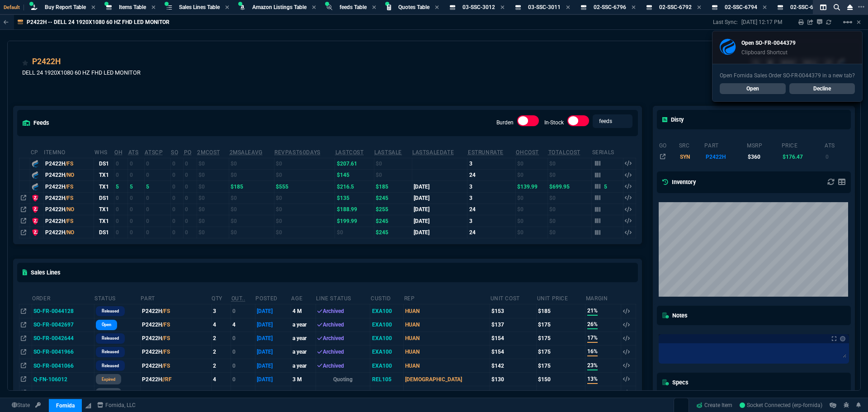 The height and width of the screenshot is (412, 868). Describe the element at coordinates (65, 7) in the screenshot. I see `span: Buy Report Table` at that location.